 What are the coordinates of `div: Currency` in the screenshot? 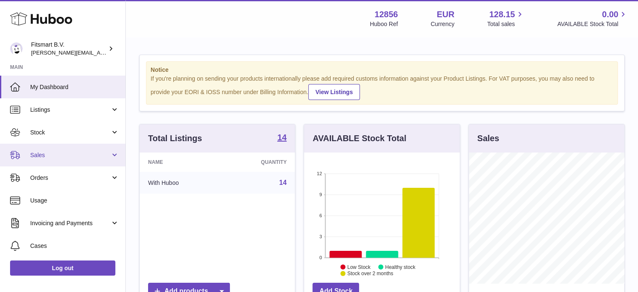 It's located at (443, 24).